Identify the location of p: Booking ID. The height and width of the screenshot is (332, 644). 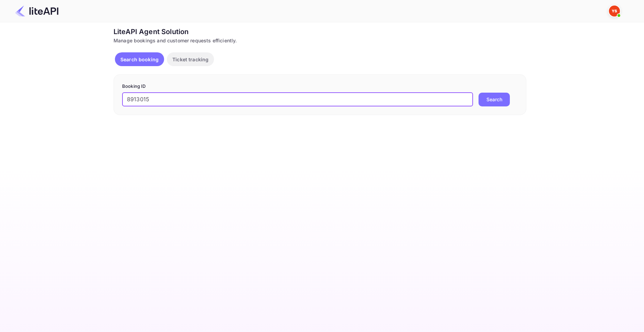
(320, 87).